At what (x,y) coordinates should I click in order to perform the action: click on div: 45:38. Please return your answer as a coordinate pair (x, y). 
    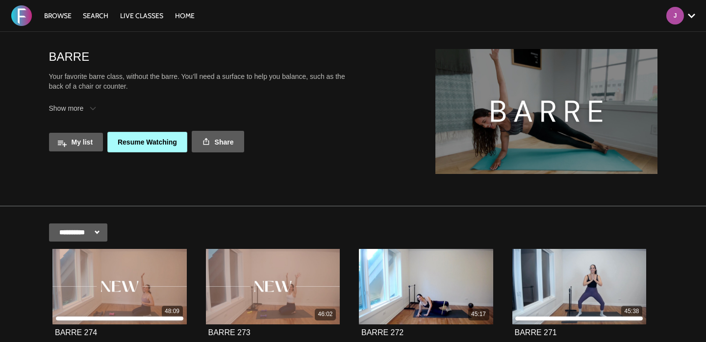
    Looking at the image, I should click on (632, 311).